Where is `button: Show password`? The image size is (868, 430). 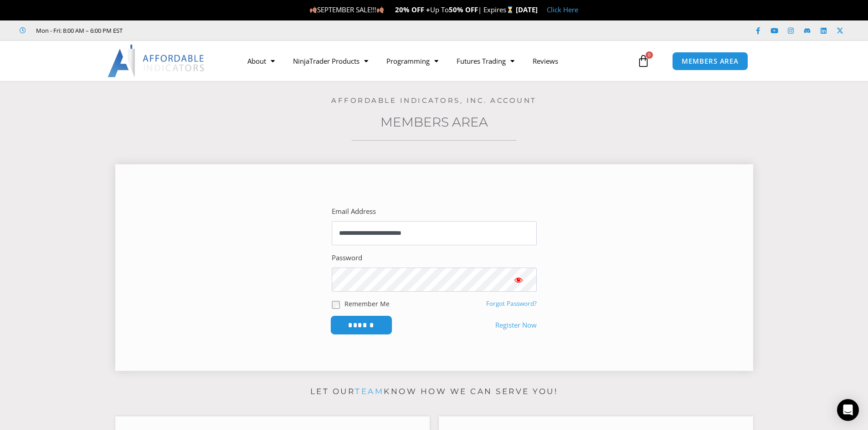 button: Show password is located at coordinates (518, 280).